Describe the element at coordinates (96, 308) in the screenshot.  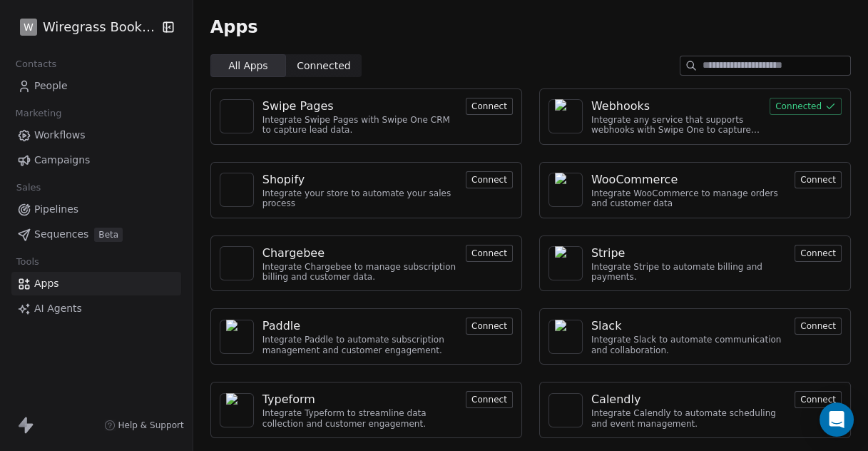
I see `a: AI Agents` at that location.